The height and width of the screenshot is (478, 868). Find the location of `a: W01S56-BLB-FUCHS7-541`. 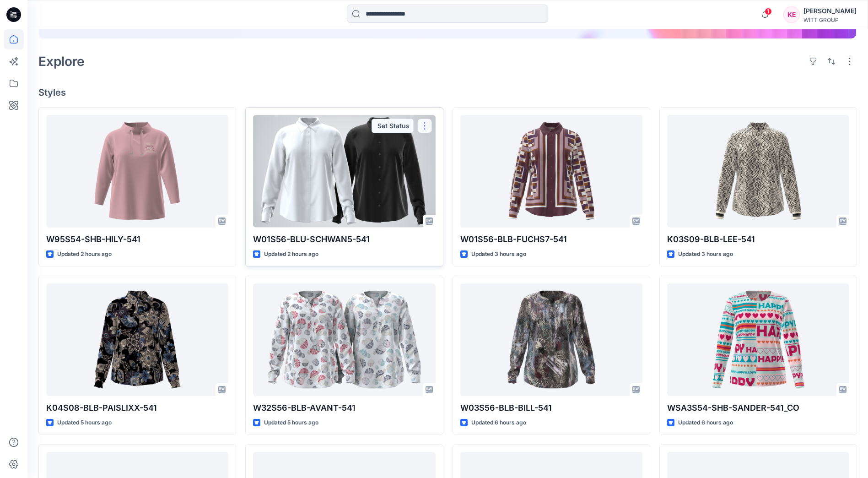

a: W01S56-BLB-FUCHS7-541 is located at coordinates (551, 171).